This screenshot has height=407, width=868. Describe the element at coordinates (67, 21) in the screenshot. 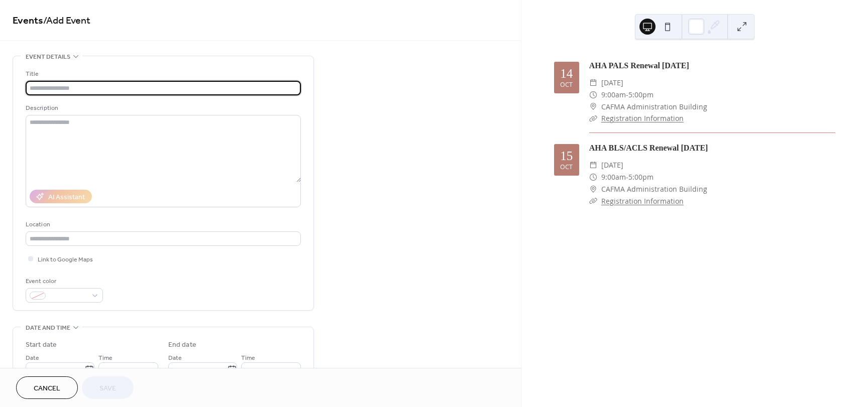

I see `span: / Add Event` at that location.